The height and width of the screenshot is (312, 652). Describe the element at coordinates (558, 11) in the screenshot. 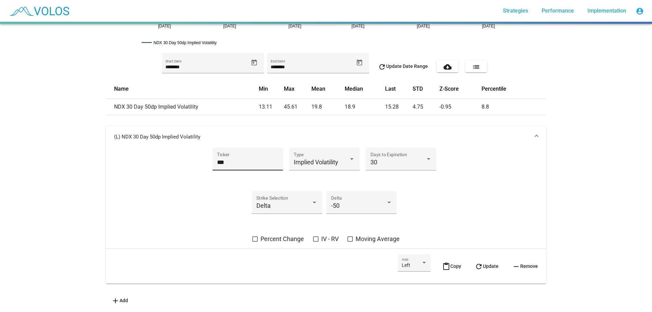

I see `span: Performance` at that location.